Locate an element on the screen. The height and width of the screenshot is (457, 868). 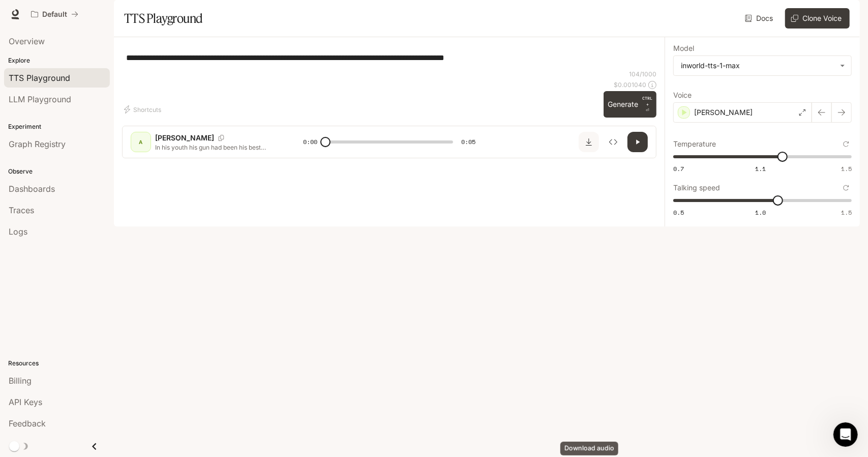
button: GenerateCTRL +⏎ is located at coordinates (630, 104).